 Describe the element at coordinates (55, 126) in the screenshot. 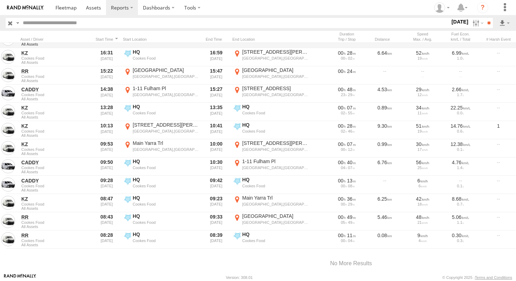

I see `a: KZ` at that location.